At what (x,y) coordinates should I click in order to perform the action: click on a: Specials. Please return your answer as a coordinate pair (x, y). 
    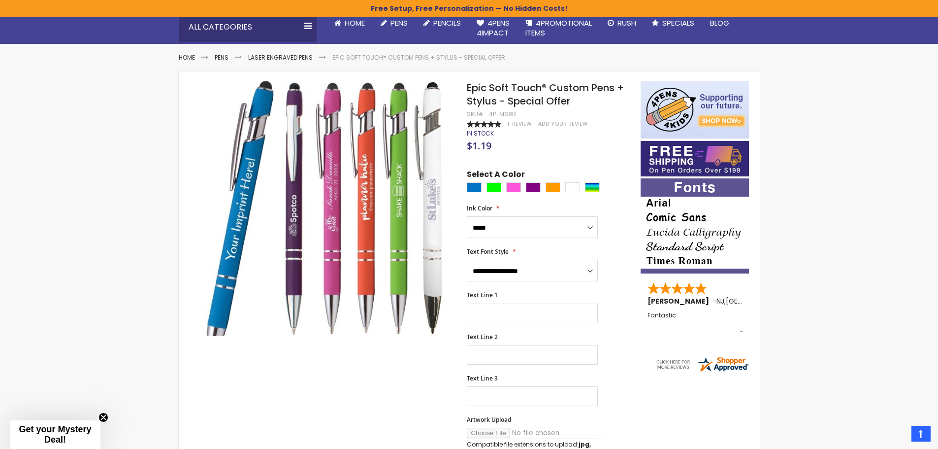
    Looking at the image, I should click on (673, 23).